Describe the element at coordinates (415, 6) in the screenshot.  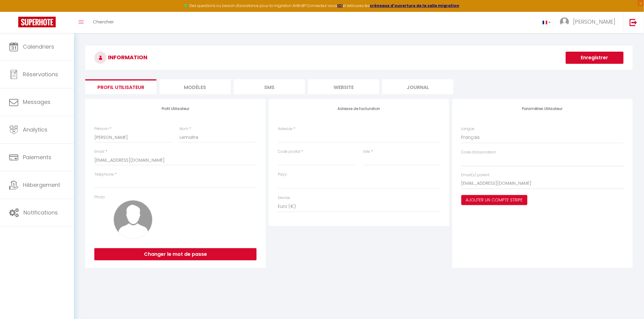
I see `strong: créneaux d'ouverture de la salle migration` at that location.